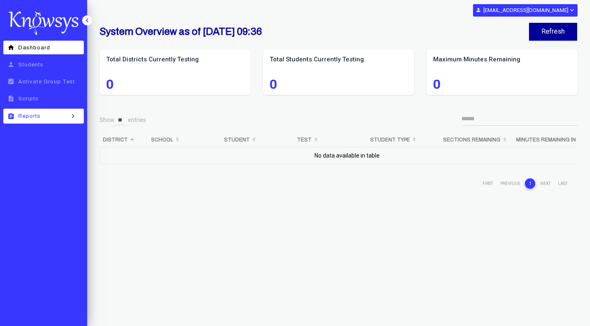 Image resolution: width=590 pixels, height=326 pixels. What do you see at coordinates (11, 98) in the screenshot?
I see `i: description` at bounding box center [11, 98].